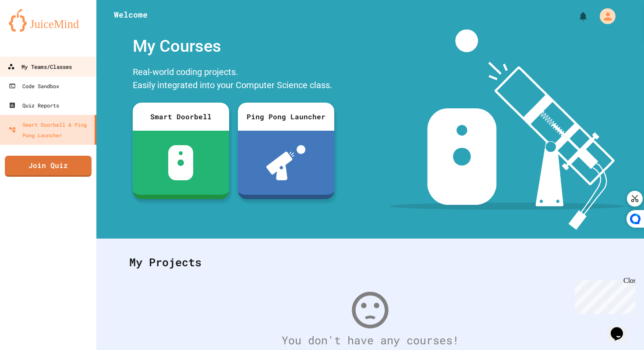 This screenshot has height=350, width=644. What do you see at coordinates (576, 16) in the screenshot?
I see `div: My Notifications` at bounding box center [576, 16].